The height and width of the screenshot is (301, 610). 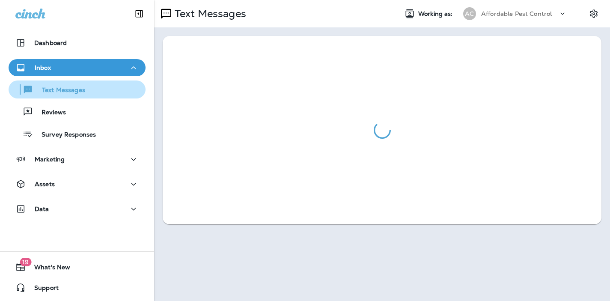 I want to click on button: Inbox, so click(x=77, y=68).